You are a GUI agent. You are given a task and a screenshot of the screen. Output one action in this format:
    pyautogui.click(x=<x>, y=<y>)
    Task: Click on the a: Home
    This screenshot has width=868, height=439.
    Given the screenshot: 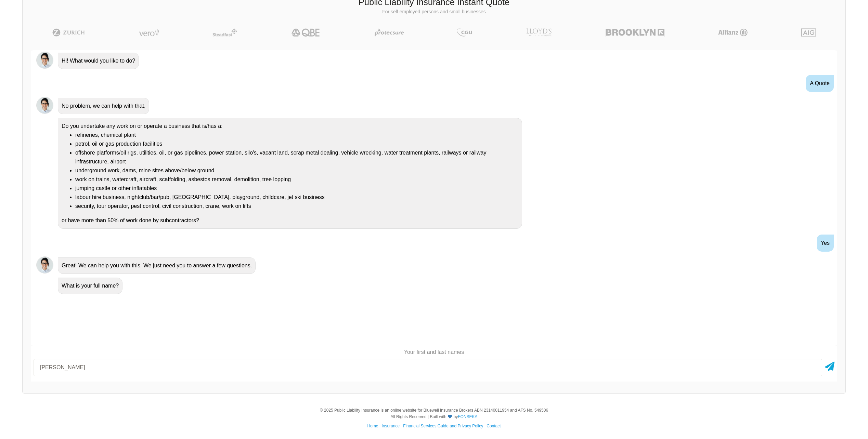 What is the action you would take?
    pyautogui.click(x=373, y=426)
    